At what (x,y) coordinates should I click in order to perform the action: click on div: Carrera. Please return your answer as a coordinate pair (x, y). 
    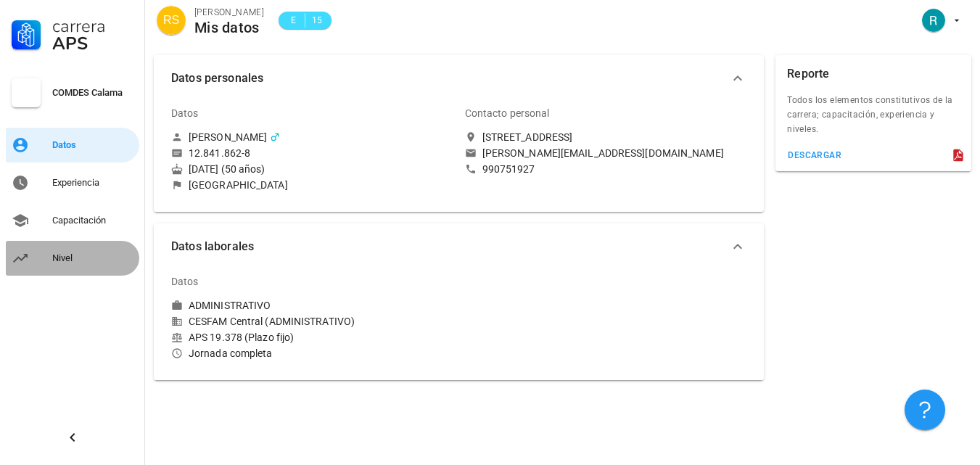
    Looking at the image, I should click on (93, 26).